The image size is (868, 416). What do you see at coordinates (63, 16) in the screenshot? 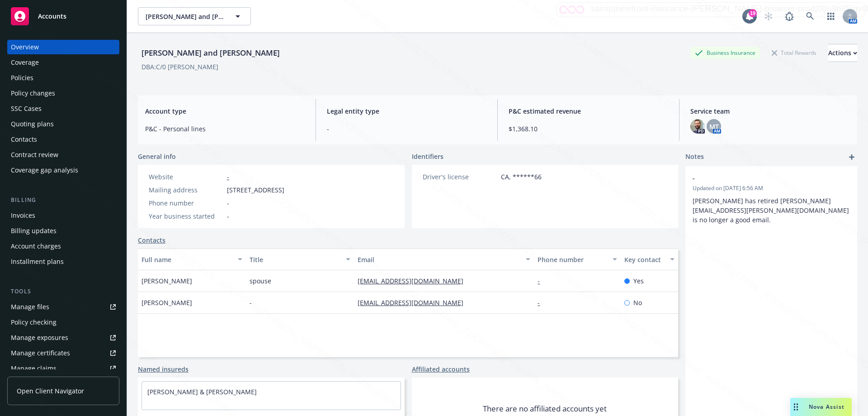
I see `a: Accounts` at bounding box center [63, 16].